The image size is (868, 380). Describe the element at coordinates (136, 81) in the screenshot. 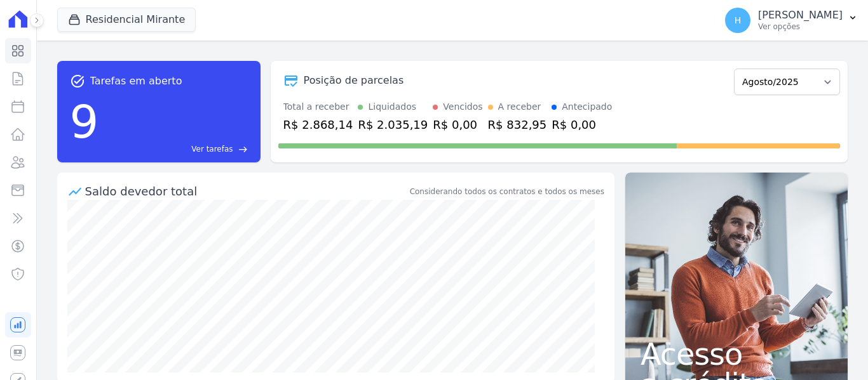

I see `span: Tarefas em aberto` at that location.